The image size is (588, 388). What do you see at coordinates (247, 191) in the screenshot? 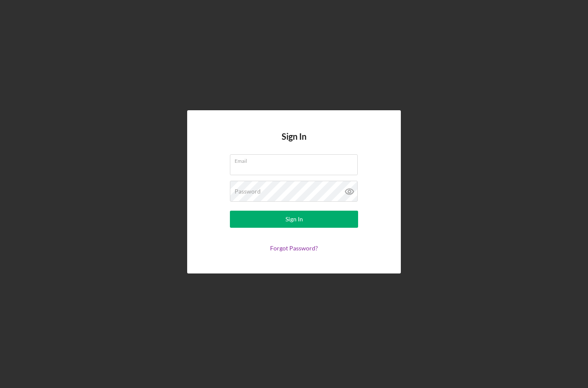
I see `label: Password` at bounding box center [247, 191].